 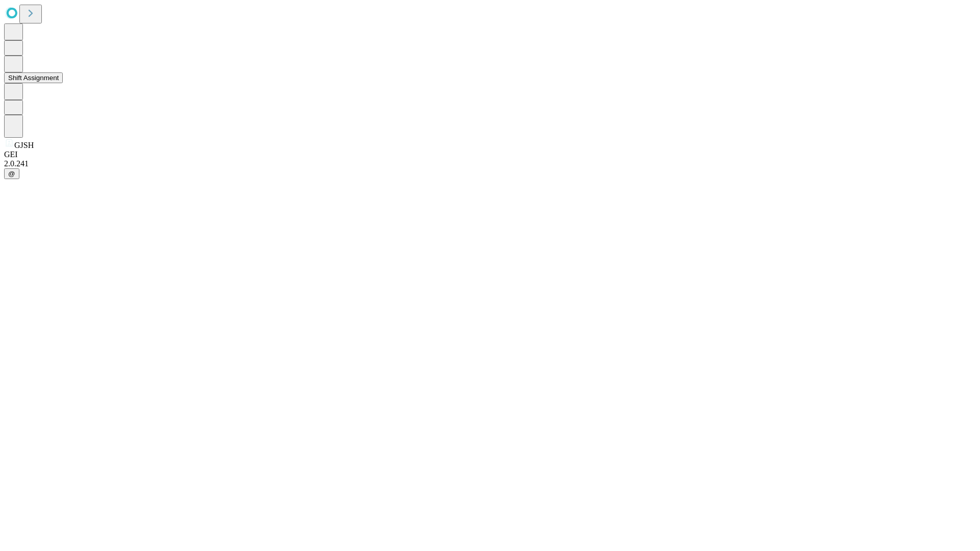 What do you see at coordinates (490, 164) in the screenshot?
I see `div: 2.0.241` at bounding box center [490, 164].